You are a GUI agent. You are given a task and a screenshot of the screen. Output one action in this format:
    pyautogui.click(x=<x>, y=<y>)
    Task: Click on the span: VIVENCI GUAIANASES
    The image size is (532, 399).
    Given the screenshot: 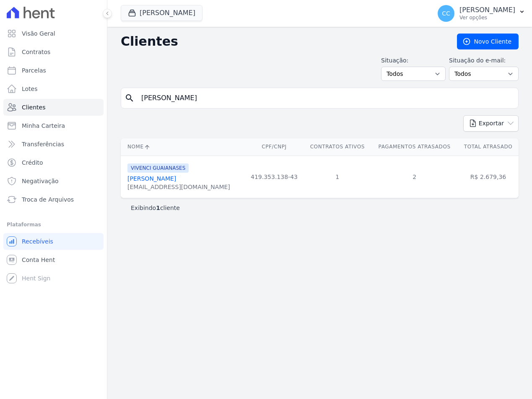 What is the action you would take?
    pyautogui.click(x=158, y=168)
    